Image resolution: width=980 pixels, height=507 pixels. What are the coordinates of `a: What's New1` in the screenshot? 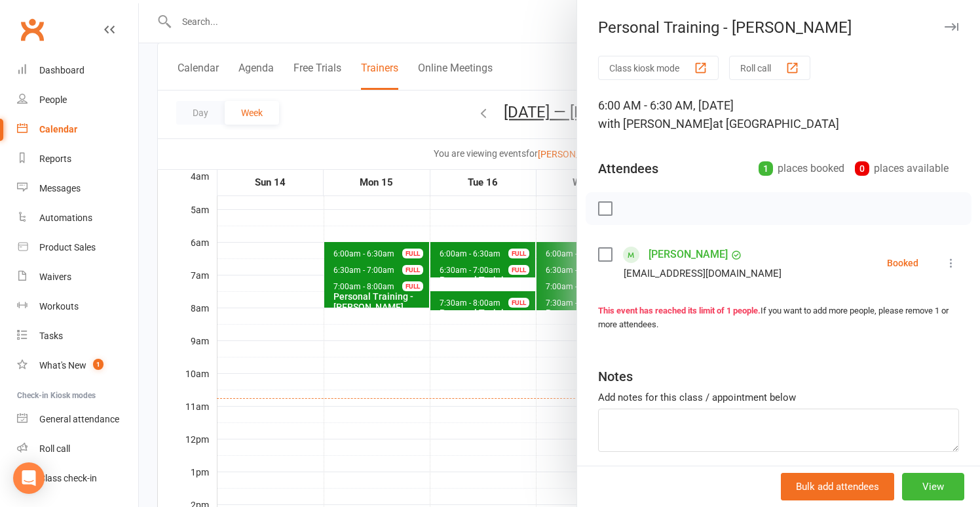 It's located at (77, 365).